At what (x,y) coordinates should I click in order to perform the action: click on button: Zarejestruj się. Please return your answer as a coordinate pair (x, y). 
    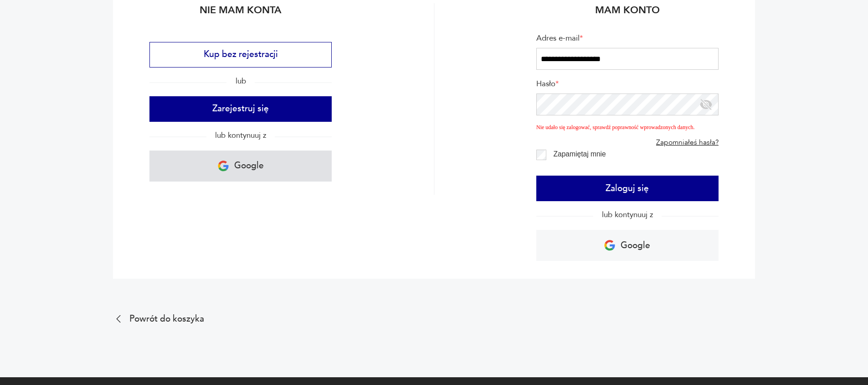
    Looking at the image, I should click on (241, 109).